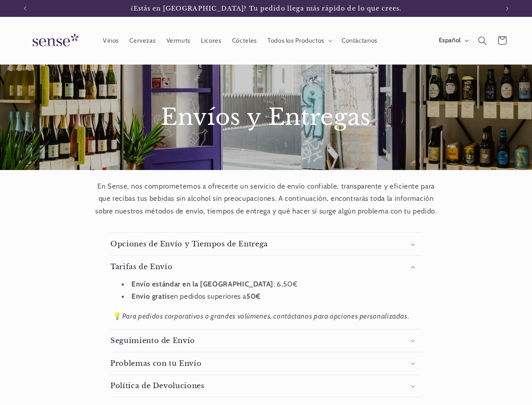 This screenshot has height=405, width=532. What do you see at coordinates (151, 296) in the screenshot?
I see `strong: Envío gratis` at bounding box center [151, 296].